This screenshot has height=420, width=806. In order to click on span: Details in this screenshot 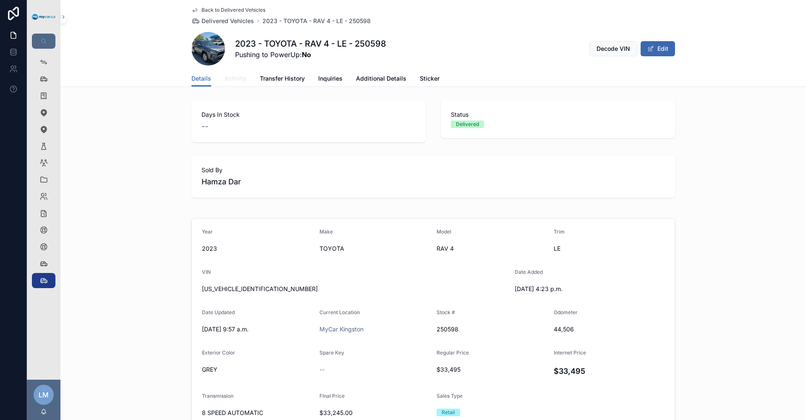, I will do `click(201, 78)`.